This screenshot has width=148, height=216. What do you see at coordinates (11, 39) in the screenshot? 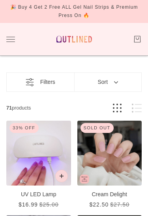
I see `button: Toggle drawer` at bounding box center [11, 39].